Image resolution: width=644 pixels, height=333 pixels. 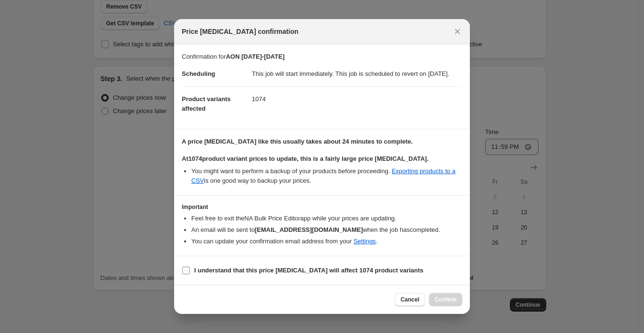 I want to click on dd: 1074, so click(x=357, y=99).